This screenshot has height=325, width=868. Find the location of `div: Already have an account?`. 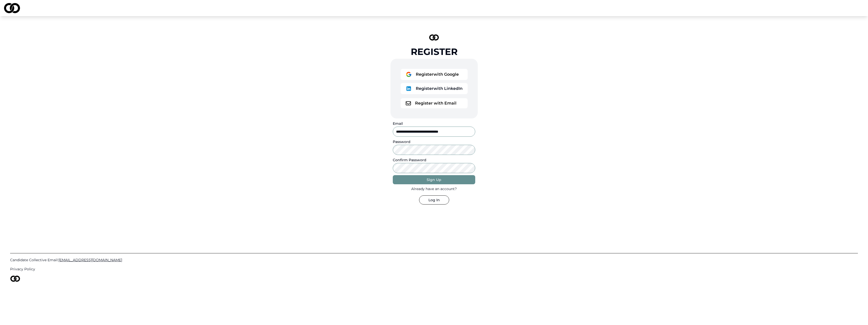

div: Already have an account? is located at coordinates (434, 189).